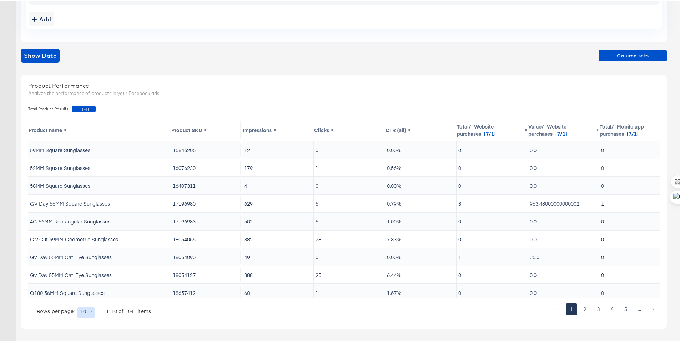  What do you see at coordinates (571, 307) in the screenshot?
I see `button: page 1` at bounding box center [571, 307].